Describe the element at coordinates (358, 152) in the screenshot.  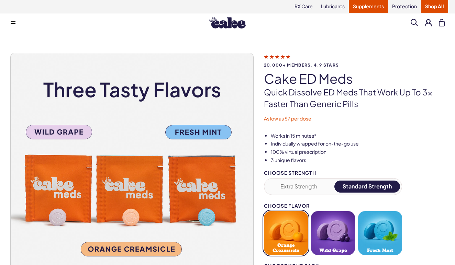
I see `li: 100% virtual prescription` at that location.